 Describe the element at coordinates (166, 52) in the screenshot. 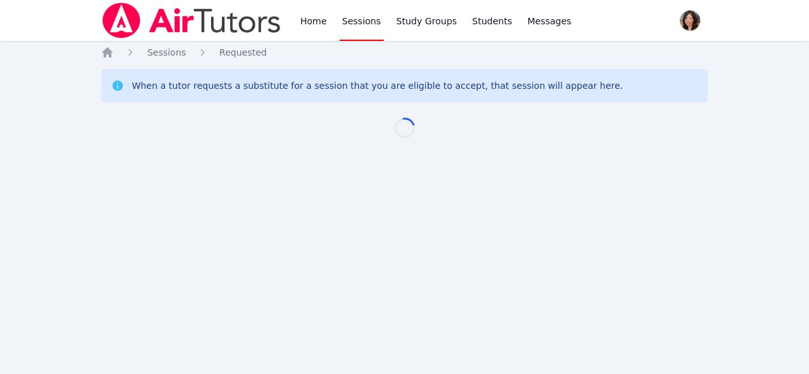

I see `span: Sessions` at that location.